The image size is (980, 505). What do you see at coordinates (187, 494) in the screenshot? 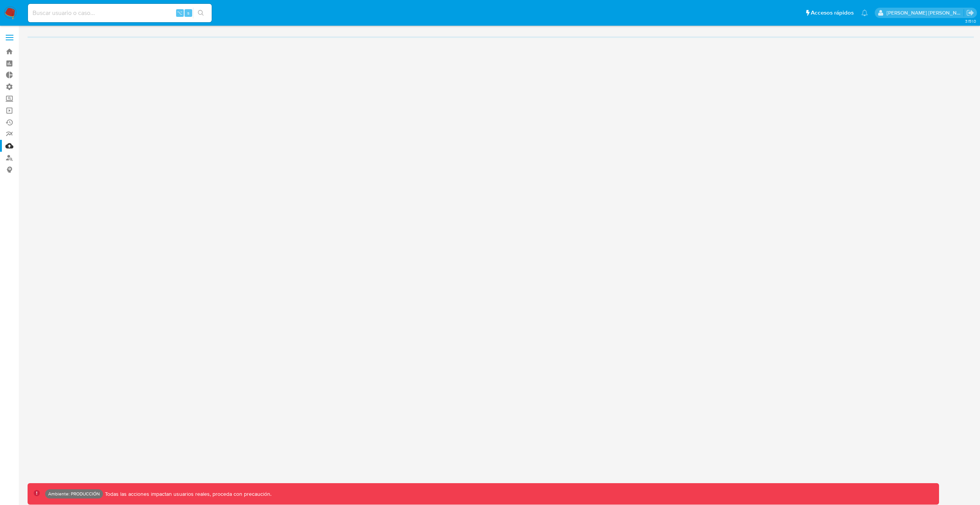
I see `p: Todas las acciones impactan usuarios reales, proceda con precaución.` at bounding box center [187, 494].